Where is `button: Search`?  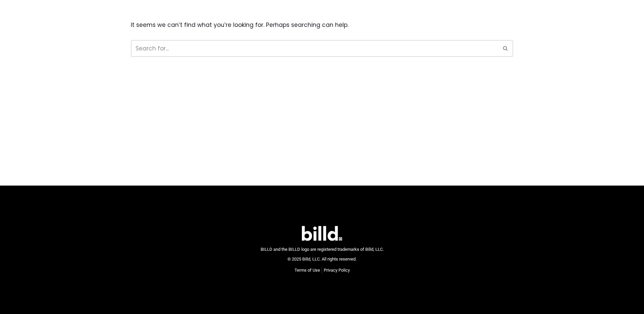 button: Search is located at coordinates (505, 48).